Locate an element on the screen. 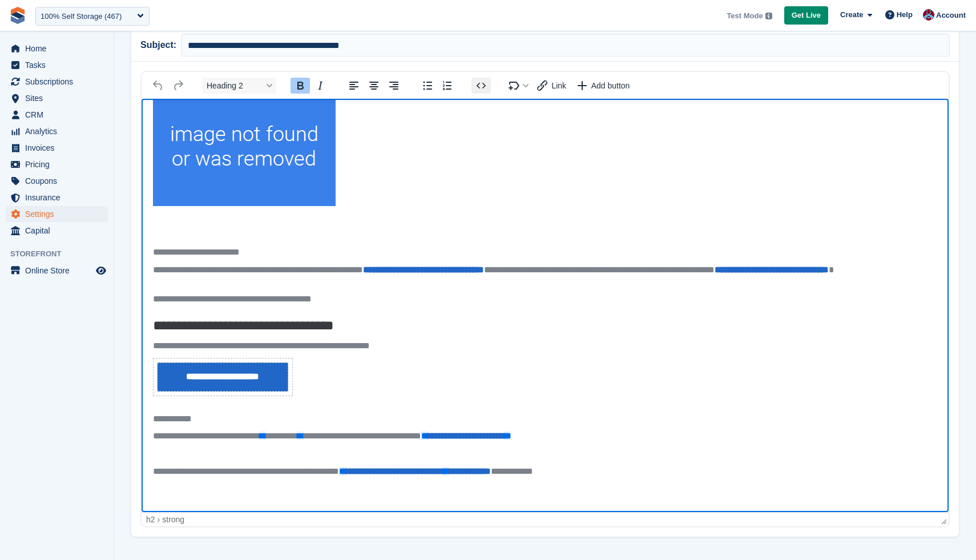  span: Heading 2 is located at coordinates (235, 86).